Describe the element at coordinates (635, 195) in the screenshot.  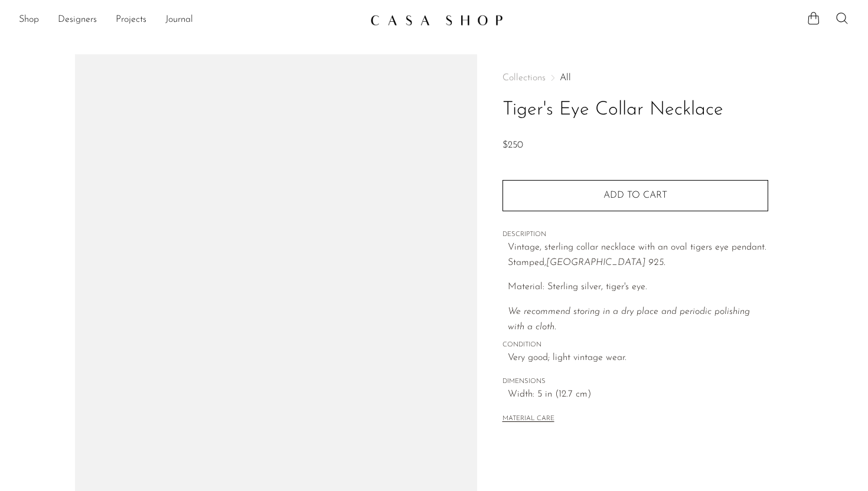
I see `button: Add to cart` at that location.